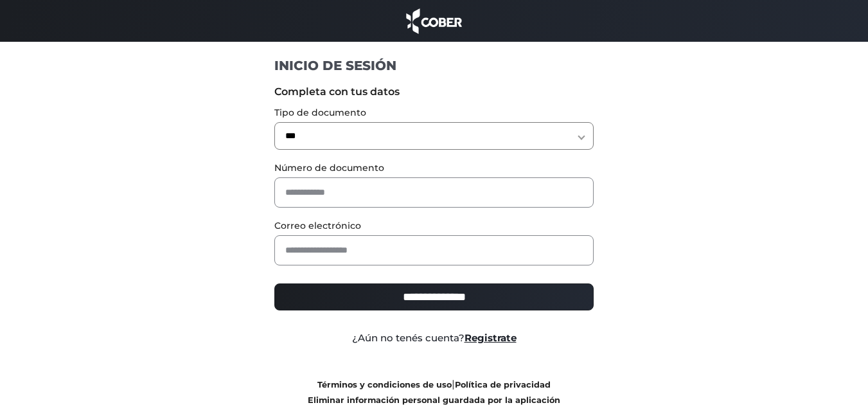 The width and height of the screenshot is (868, 412). Describe the element at coordinates (433, 225) in the screenshot. I see `label: Correo electrónico` at that location.